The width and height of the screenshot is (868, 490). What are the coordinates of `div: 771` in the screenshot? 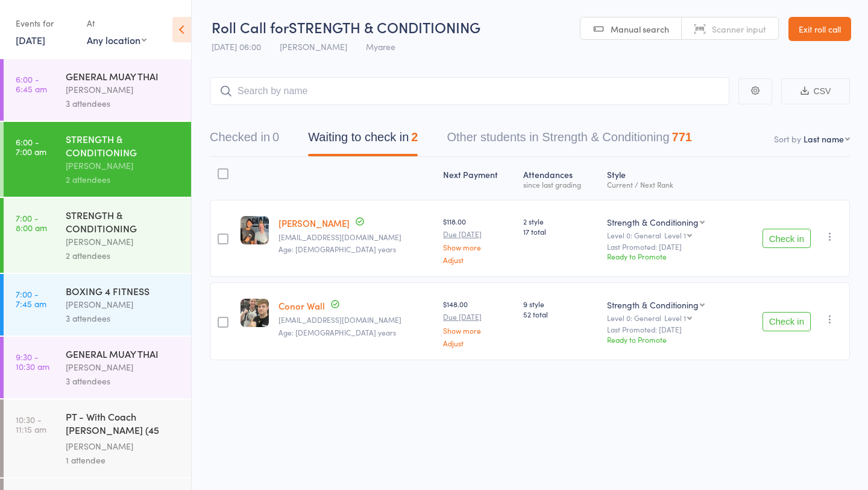 It's located at (681, 137).